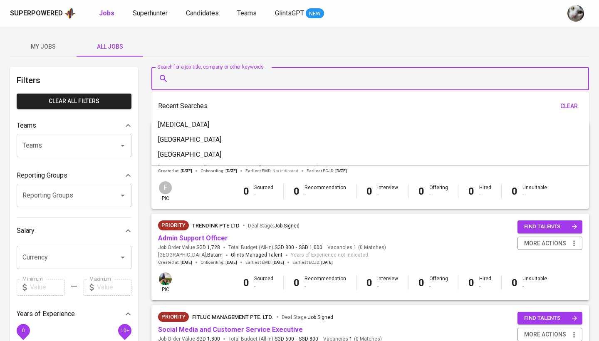 The image size is (599, 341). What do you see at coordinates (203, 13) in the screenshot?
I see `a: Candidates` at bounding box center [203, 13].